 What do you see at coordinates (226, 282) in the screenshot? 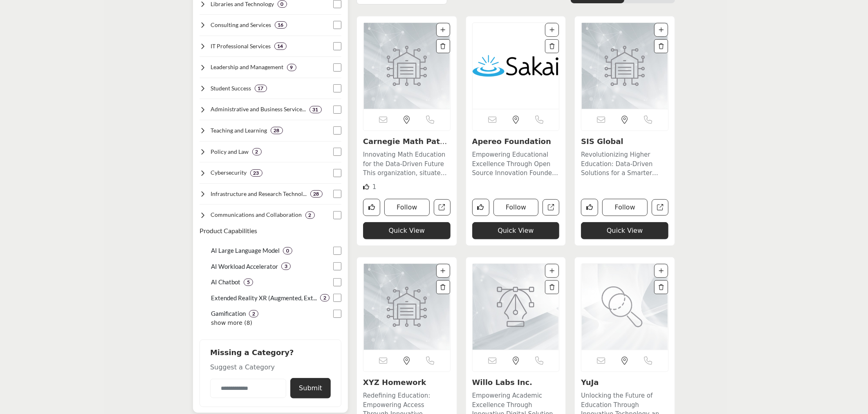
I see `p: AI Chatbot: Conversational AI interfaces for student support and information delivery.` at bounding box center [226, 282].